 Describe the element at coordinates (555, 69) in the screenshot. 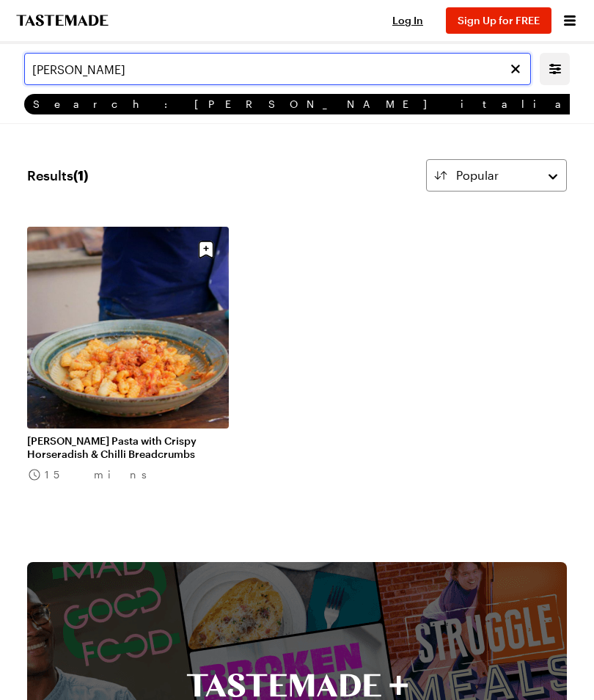

I see `button: Mobile filters` at that location.